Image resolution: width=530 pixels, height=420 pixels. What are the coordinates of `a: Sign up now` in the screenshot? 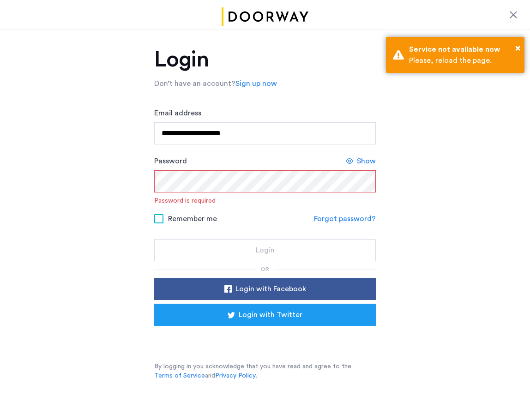 It's located at (256, 84).